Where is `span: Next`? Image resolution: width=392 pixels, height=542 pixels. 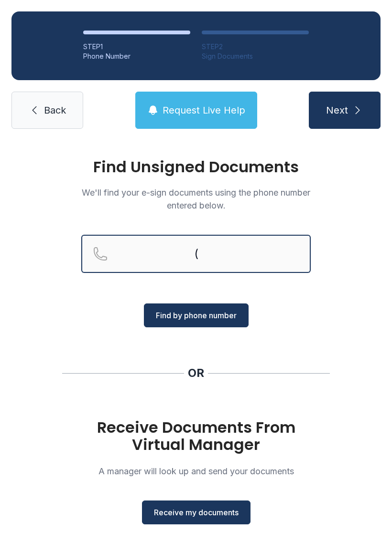 span: Next is located at coordinates (337, 110).